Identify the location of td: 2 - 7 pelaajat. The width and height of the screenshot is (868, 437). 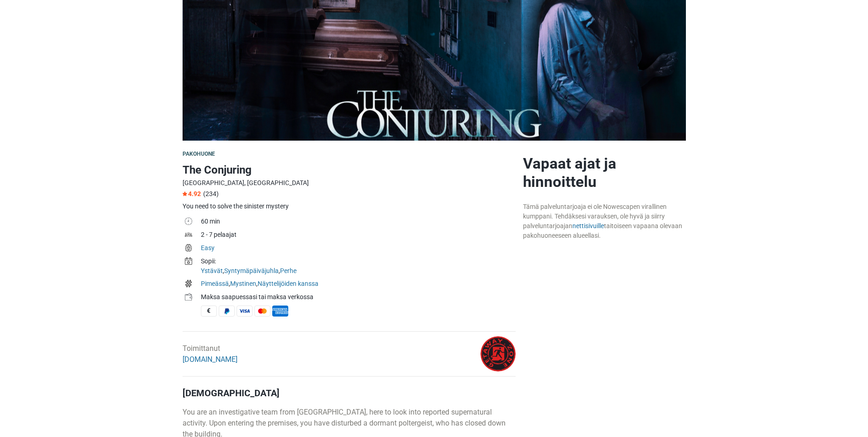
(358, 235).